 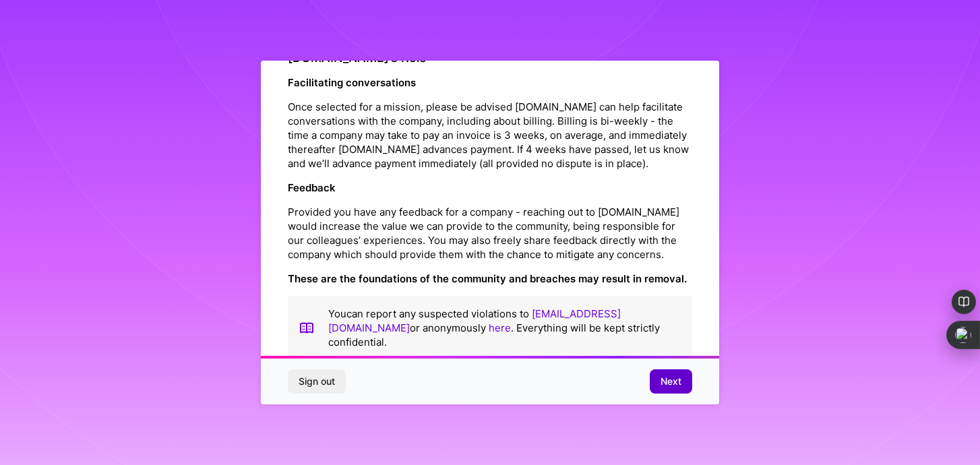 What do you see at coordinates (505, 328) in the screenshot?
I see `p: You can report any suspected violations to or anonymously . Everything will be kept strictly conf...` at bounding box center [505, 328].